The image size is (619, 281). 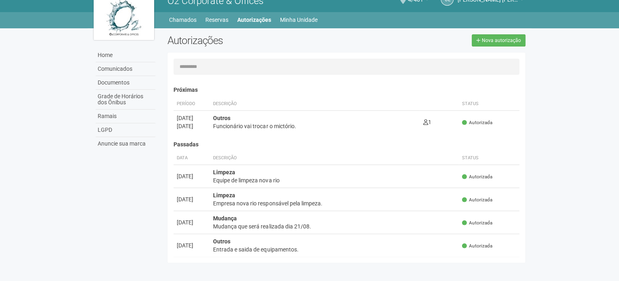 I want to click on div: Empresa nova rio responsável pela limpeza., so click(x=334, y=203).